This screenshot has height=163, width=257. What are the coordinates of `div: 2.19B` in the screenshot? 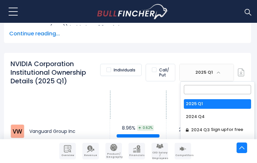 It's located at (194, 129).